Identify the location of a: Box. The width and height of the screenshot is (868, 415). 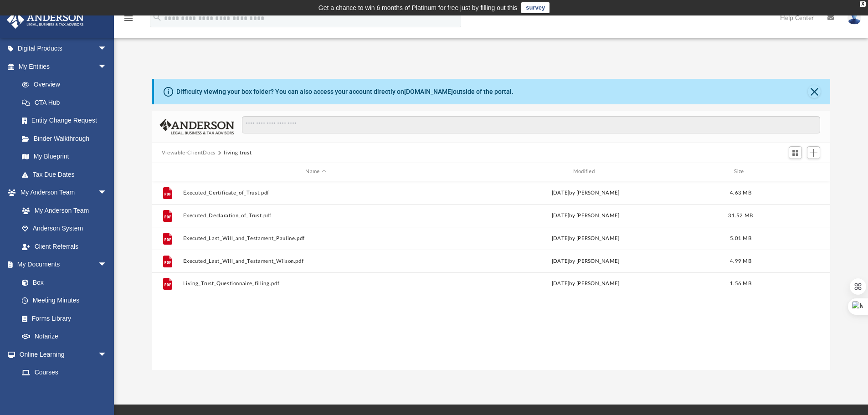
(62, 282).